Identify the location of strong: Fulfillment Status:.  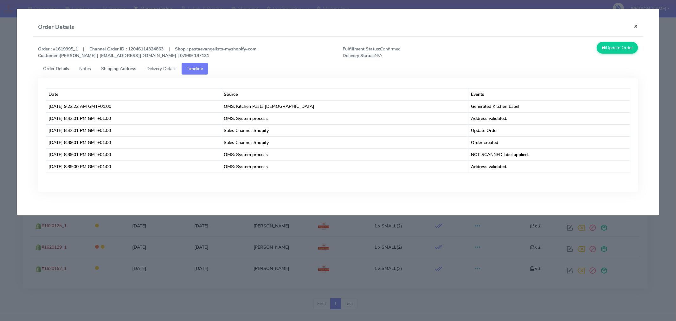
(361, 49).